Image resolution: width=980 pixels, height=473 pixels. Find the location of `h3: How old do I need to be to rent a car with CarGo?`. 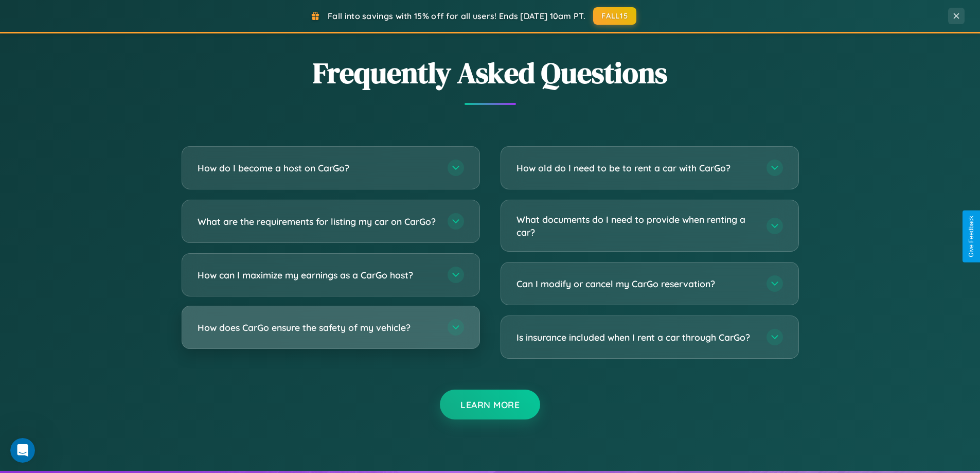

h3: How old do I need to be to rent a car with CarGo? is located at coordinates (637, 168).